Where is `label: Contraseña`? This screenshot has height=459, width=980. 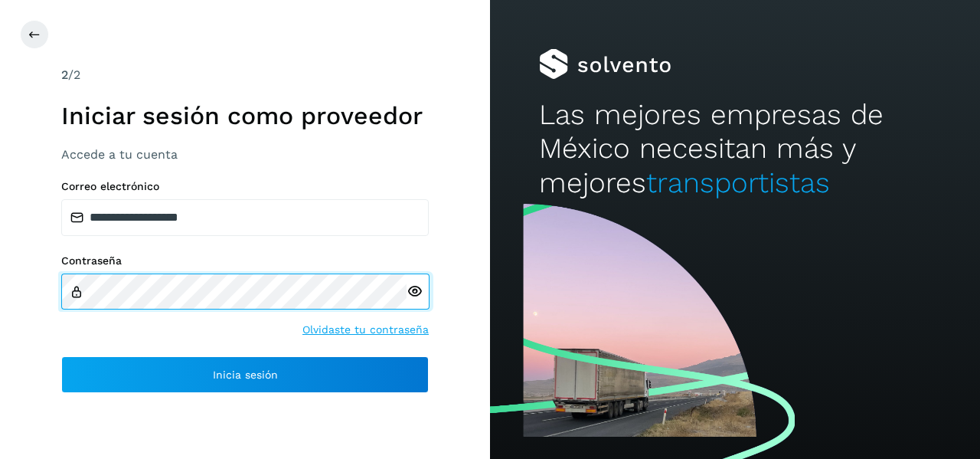
label: Contraseña is located at coordinates (245, 260).